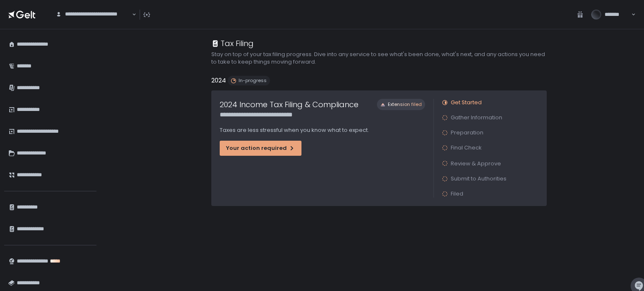  Describe the element at coordinates (219, 81) in the screenshot. I see `h2: 2024` at that location.